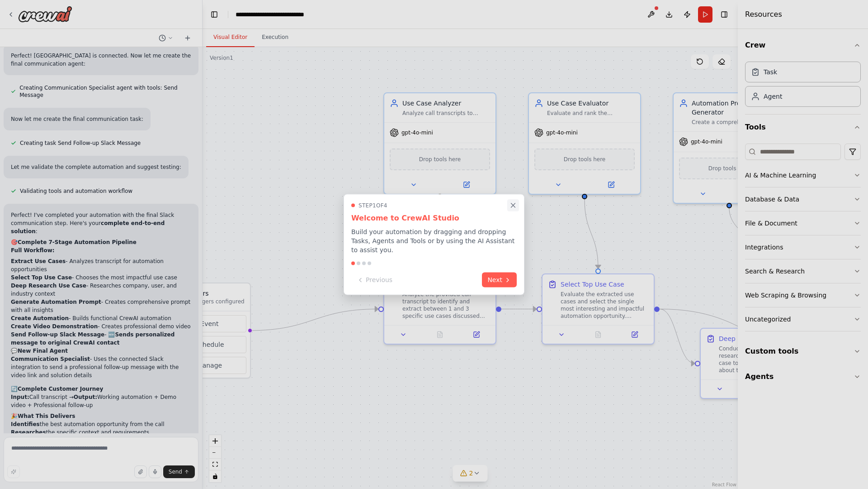 The image size is (868, 489). I want to click on button: Hide left sidebar, so click(215, 15).